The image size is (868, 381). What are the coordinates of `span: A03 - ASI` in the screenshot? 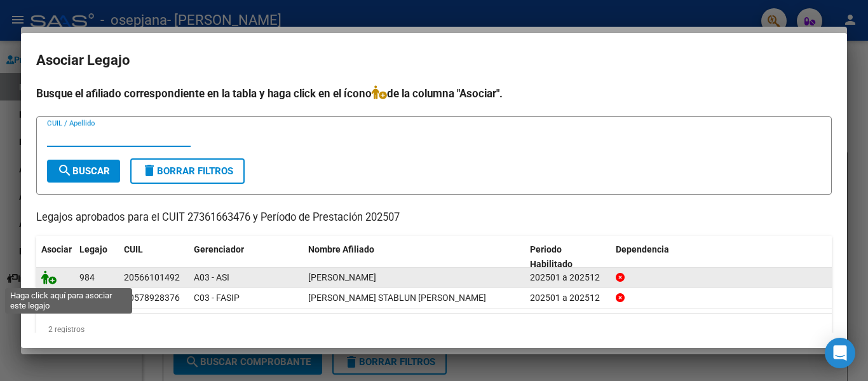 It's located at (211, 277).